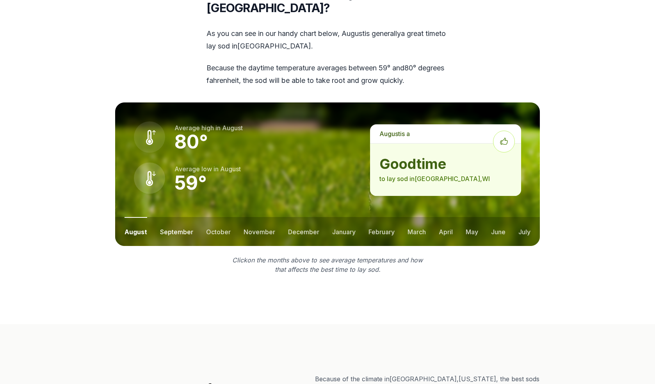  What do you see at coordinates (136, 231) in the screenshot?
I see `button: august` at bounding box center [136, 231].